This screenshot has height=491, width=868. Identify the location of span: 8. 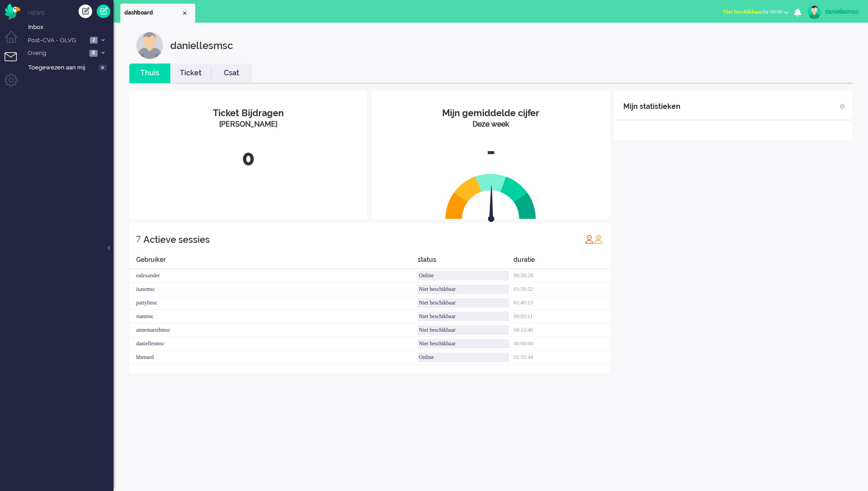
(94, 53).